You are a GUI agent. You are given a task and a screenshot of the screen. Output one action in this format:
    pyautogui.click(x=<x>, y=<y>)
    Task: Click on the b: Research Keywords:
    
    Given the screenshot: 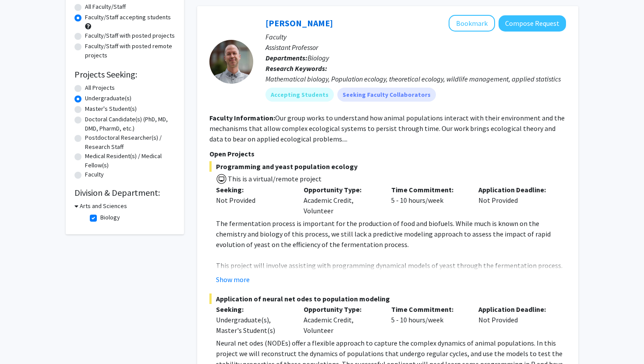 What is the action you would take?
    pyautogui.click(x=296, y=69)
    